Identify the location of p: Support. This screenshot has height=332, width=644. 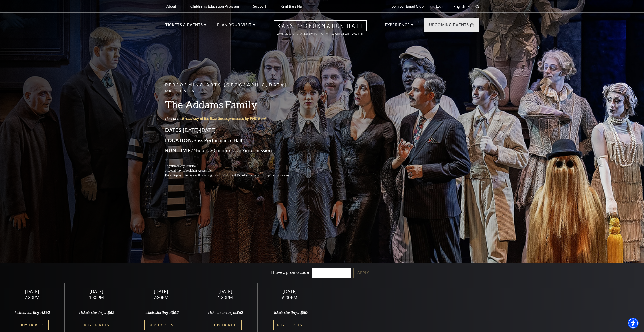
(260, 6).